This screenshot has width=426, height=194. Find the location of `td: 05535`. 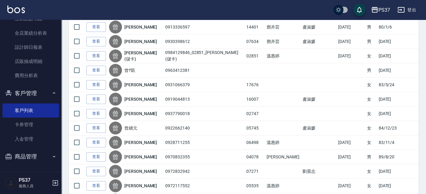

td: 05535 is located at coordinates (255, 186).